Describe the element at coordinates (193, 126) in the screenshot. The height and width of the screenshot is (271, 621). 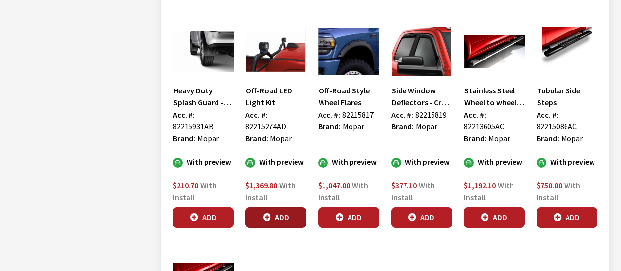
I see `span: 82215931AB` at that location.